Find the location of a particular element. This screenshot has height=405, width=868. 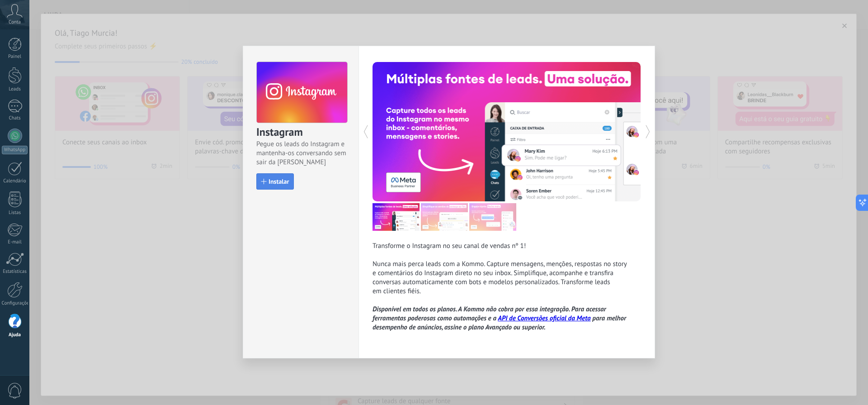

div: Transforme o Instagram no seu canal de vendas nº 1! Nunca mais perca leads com a Kommo. Capture m... is located at coordinates (507, 287).